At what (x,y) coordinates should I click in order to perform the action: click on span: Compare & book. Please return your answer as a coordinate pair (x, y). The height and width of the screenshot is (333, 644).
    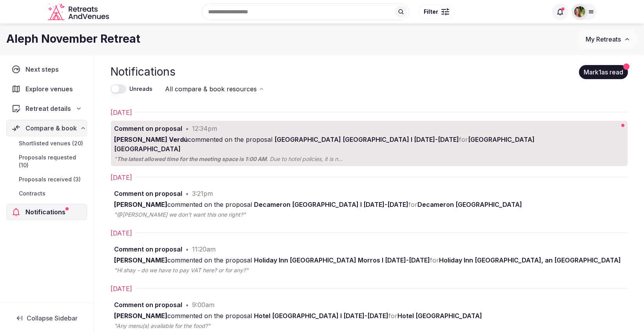
    Looking at the image, I should click on (51, 128).